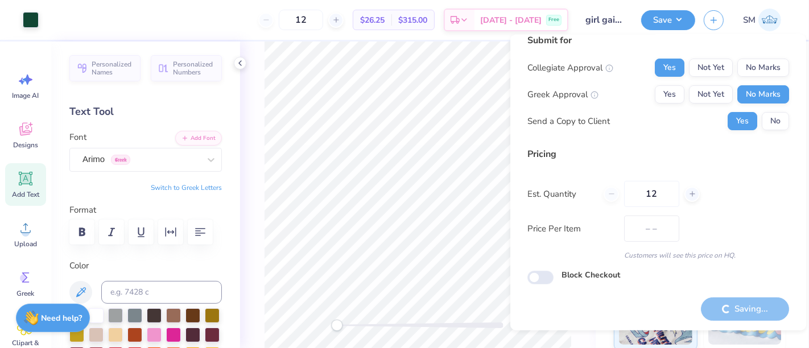 The width and height of the screenshot is (809, 348). What do you see at coordinates (561, 193) in the screenshot?
I see `label: Est. Quantity` at bounding box center [561, 193].